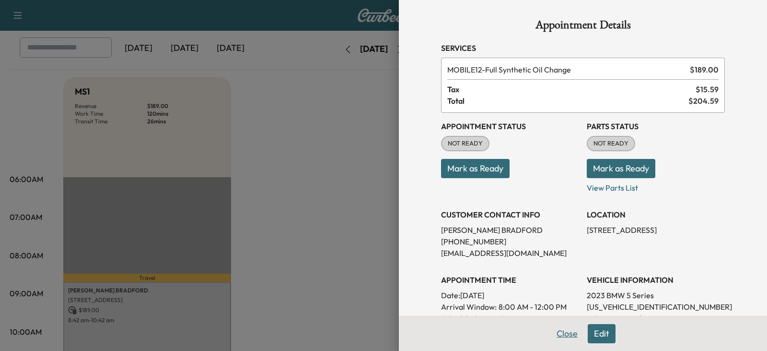 The height and width of the screenshot is (351, 767). I want to click on h3: LOCATION, so click(656, 214).